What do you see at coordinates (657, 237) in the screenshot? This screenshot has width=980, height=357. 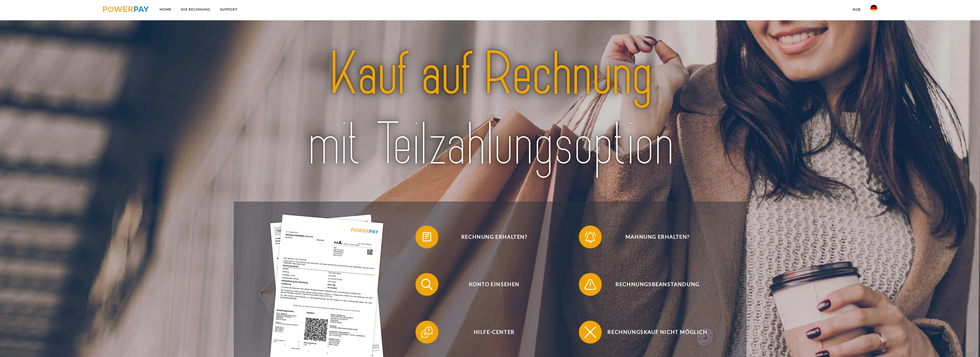 I see `span: Mahnung erhalten?` at bounding box center [657, 237].